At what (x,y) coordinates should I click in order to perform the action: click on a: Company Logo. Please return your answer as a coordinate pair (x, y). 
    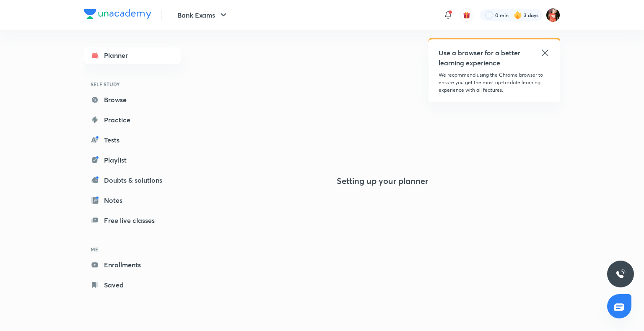
    Looking at the image, I should click on (118, 15).